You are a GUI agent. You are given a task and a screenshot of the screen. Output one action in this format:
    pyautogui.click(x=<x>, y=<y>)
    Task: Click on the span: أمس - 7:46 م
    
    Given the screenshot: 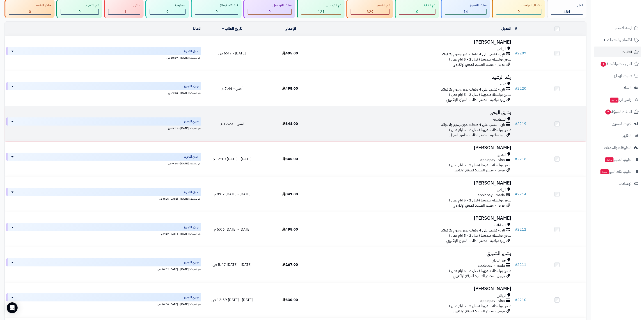 What is the action you would take?
    pyautogui.click(x=232, y=89)
    